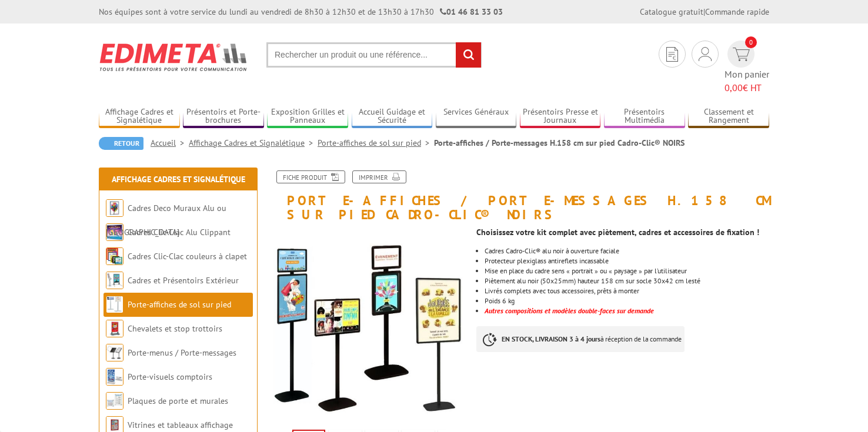 The height and width of the screenshot is (432, 868). Describe the element at coordinates (301, 12) in the screenshot. I see `div: Nos équipes sont à votre service du lundi au vendredi de 8h30 à 12h30 et de 13h30 à 17h30` at that location.